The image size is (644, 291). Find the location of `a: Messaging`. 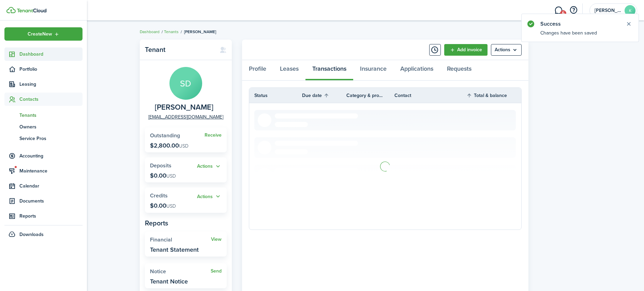

a: Messaging is located at coordinates (558, 10).